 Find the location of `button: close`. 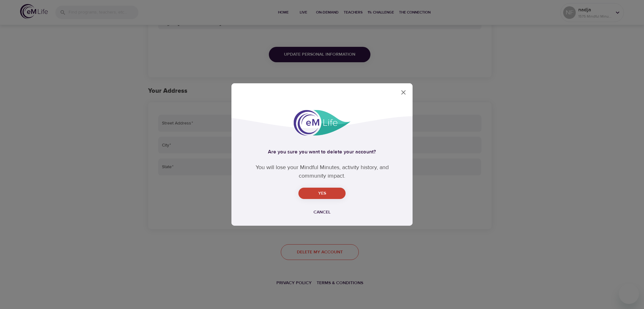

button: close is located at coordinates (403, 92).